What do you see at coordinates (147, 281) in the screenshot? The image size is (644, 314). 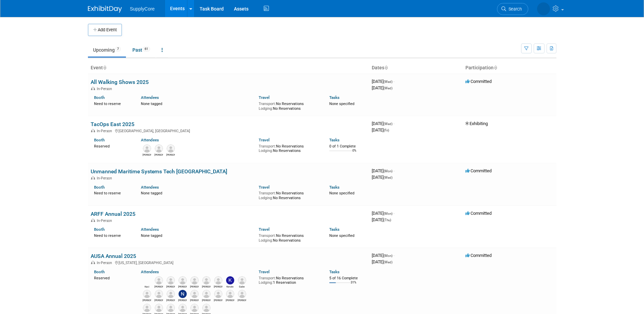 I see `img: Kaci Shickel` at bounding box center [147, 281].